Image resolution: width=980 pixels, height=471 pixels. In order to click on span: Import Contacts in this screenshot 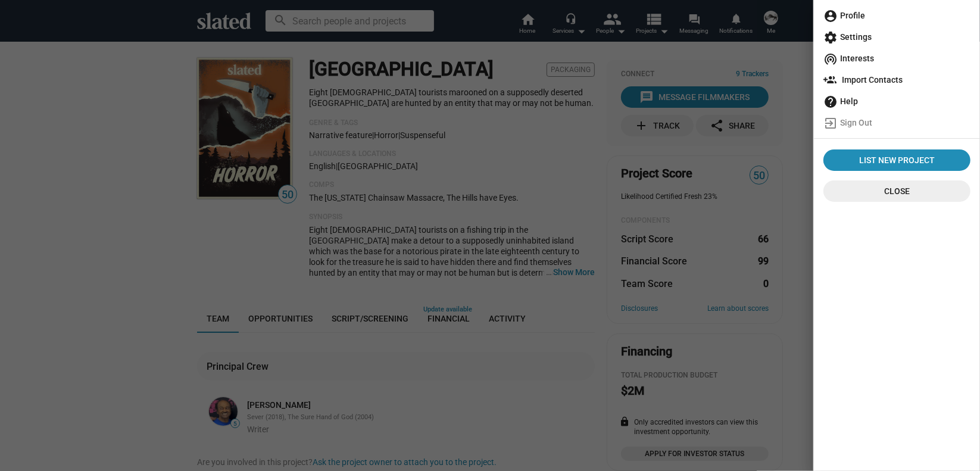, I will do `click(896, 80)`.